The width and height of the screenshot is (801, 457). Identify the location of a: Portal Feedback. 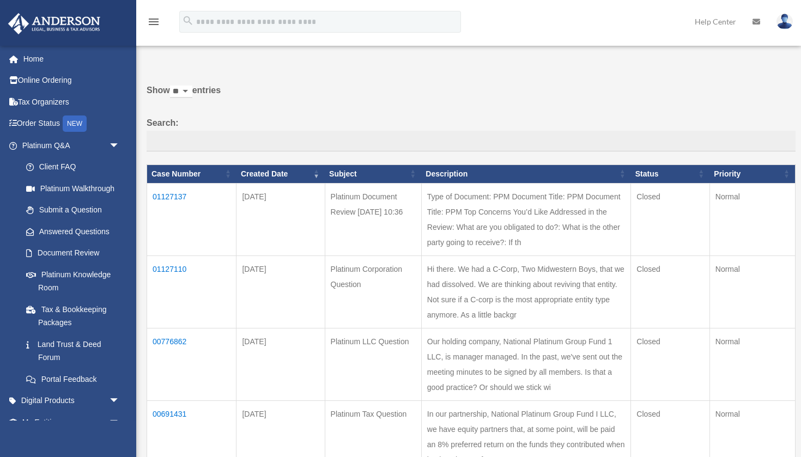
(73, 379).